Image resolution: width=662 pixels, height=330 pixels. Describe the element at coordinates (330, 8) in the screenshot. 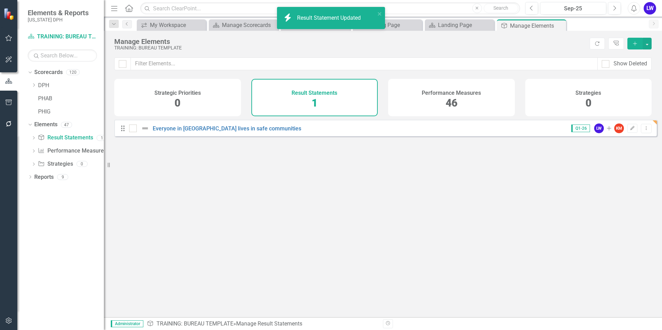

I see `input: Search ClearPoint...` at that location.